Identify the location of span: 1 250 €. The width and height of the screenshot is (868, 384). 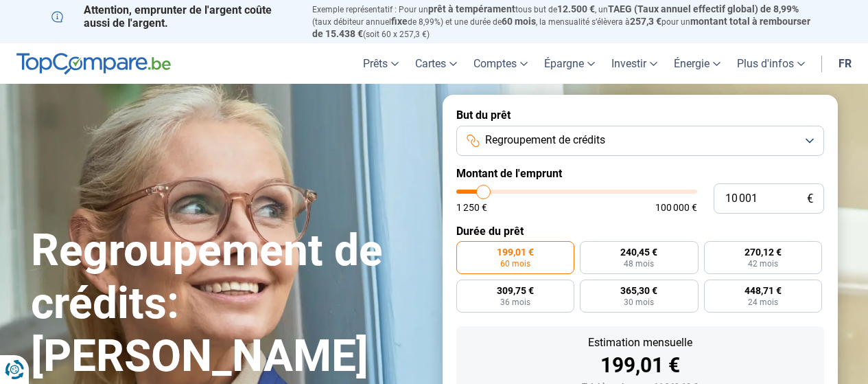
(471, 207).